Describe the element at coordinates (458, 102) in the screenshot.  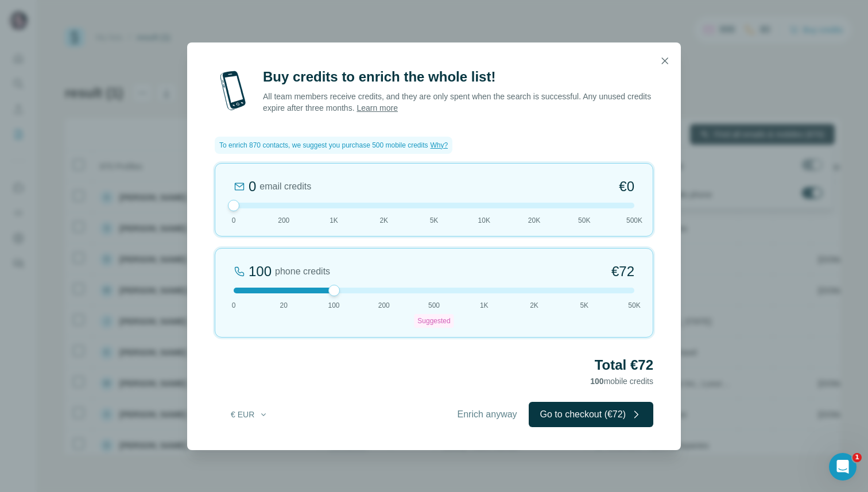
I see `p: All team members receive credits, and they are only spent when the search is successful. Any unus...` at that location.